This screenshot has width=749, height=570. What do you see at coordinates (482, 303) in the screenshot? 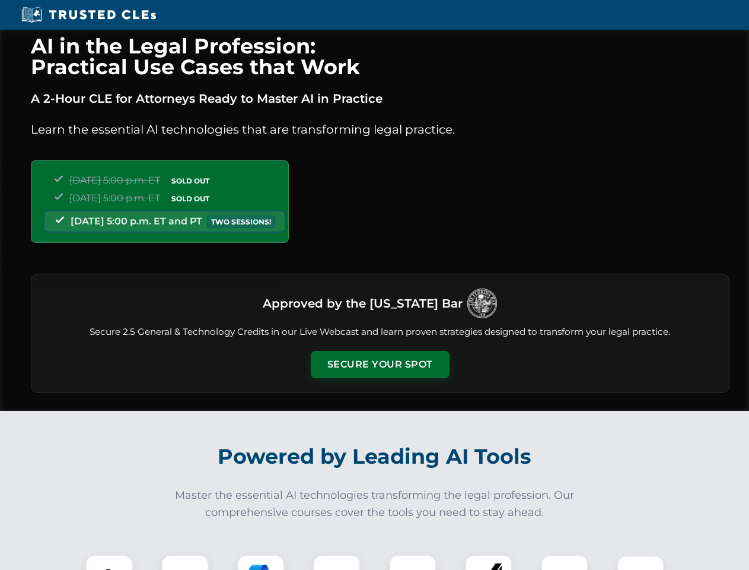
I see `img: Logo` at bounding box center [482, 303].